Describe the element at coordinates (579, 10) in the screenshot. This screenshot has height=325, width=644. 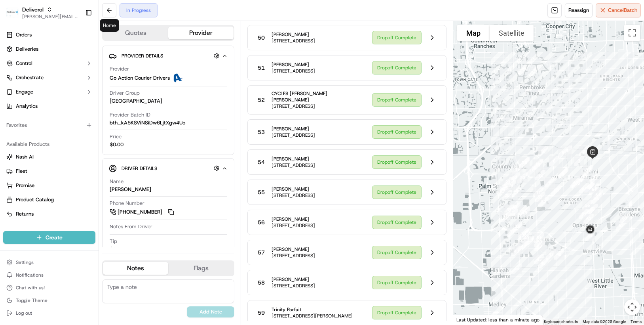
I see `button: Reassign` at that location.